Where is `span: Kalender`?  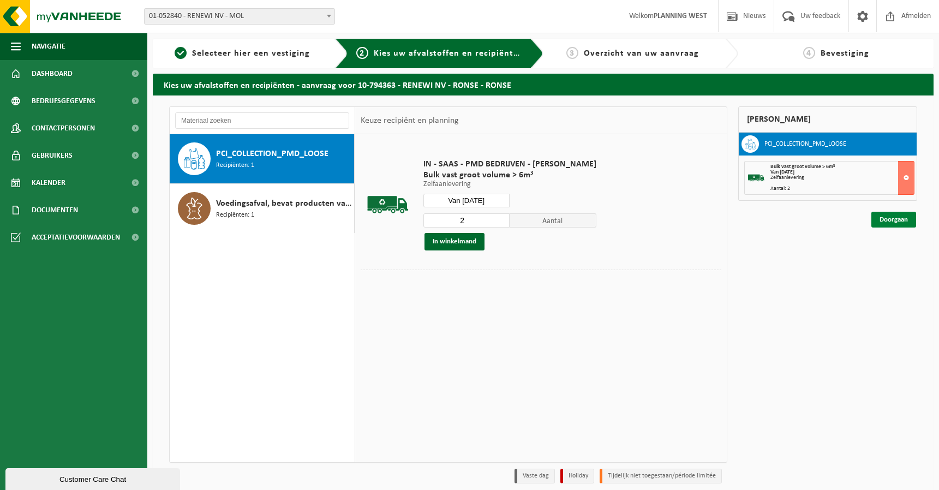 span: Kalender is located at coordinates (49, 183).